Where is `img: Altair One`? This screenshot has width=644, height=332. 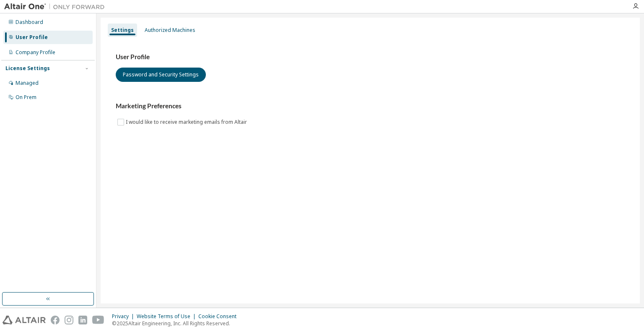 img: Altair One is located at coordinates (57, 7).